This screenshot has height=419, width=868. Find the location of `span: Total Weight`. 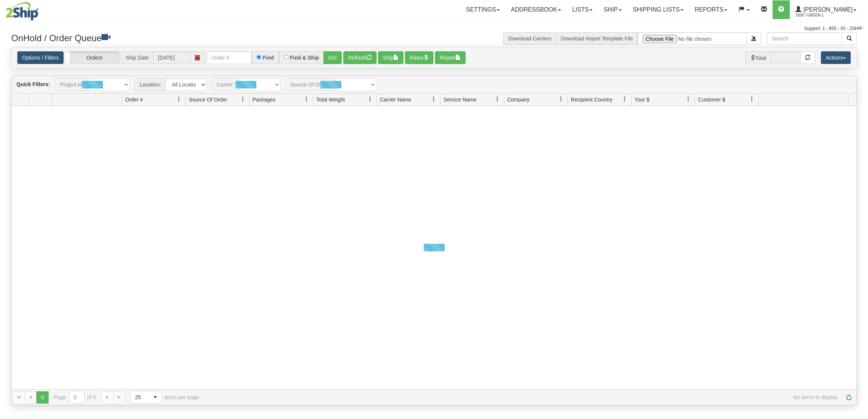

span: Total Weight is located at coordinates (330, 100).